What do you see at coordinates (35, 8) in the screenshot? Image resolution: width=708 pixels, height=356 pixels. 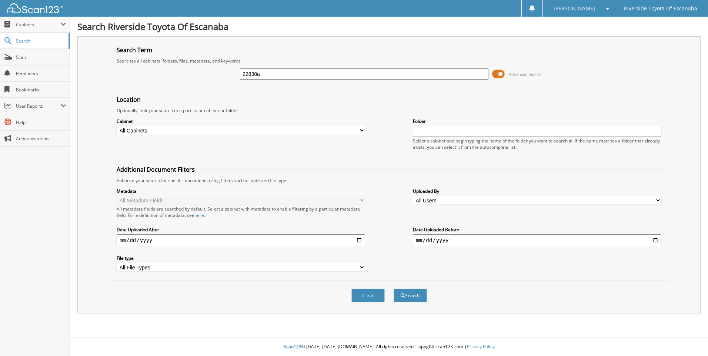 I see `img: scan123-logo-white.svg` at bounding box center [35, 8].